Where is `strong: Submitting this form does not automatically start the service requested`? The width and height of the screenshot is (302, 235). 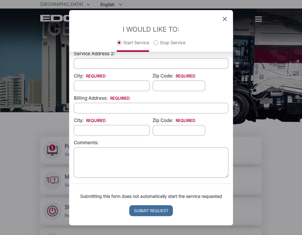
strong: Submitting this form does not automatically start the service requested is located at coordinates (151, 196).